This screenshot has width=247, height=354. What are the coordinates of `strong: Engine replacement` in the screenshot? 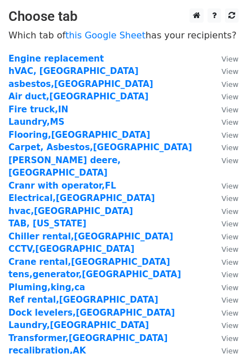 It's located at (56, 59).